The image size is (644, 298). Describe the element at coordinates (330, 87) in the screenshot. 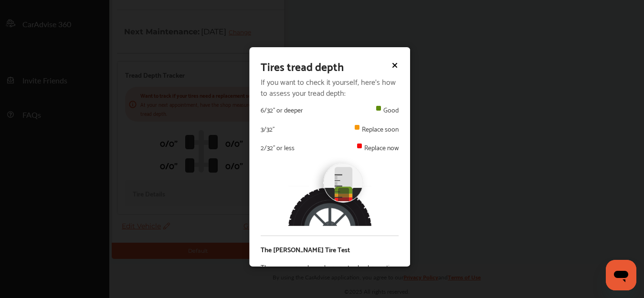

I see `p: If you want to check it yourself, here's how to assess your tread depth:` at that location.